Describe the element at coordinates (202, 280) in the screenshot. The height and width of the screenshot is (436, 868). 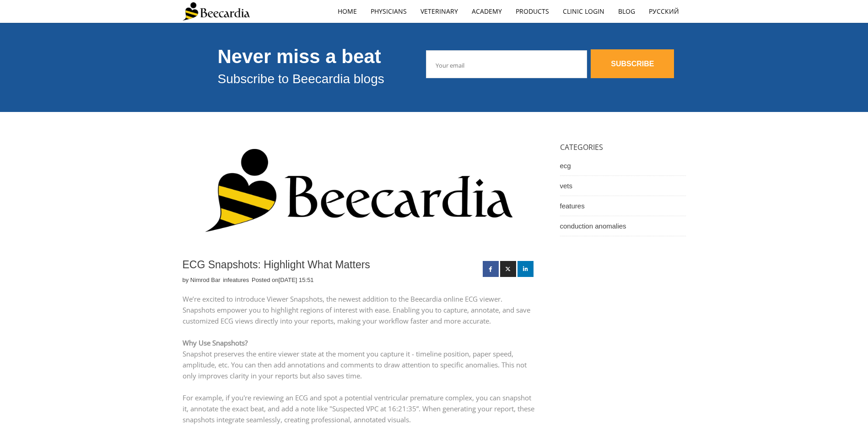
I see `span: by` at that location.